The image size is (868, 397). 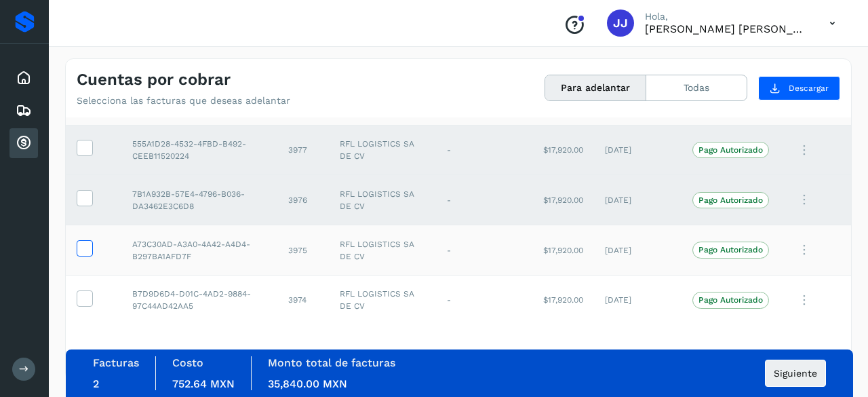 What do you see at coordinates (203, 384) in the screenshot?
I see `span: 752.64 MXN` at bounding box center [203, 384].